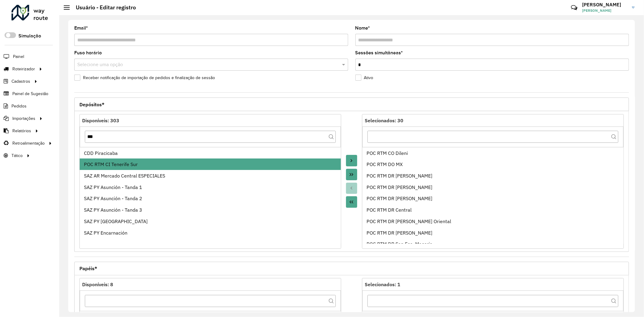  Describe the element at coordinates (24, 69) in the screenshot. I see `span: Roteirizador` at that location.